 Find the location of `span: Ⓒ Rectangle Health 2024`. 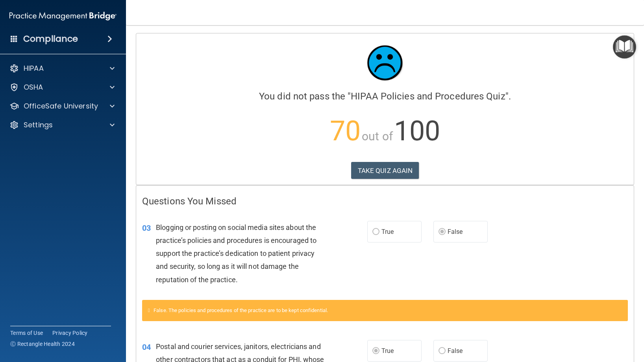

span: Ⓒ Rectangle Health 2024 is located at coordinates (42, 344).